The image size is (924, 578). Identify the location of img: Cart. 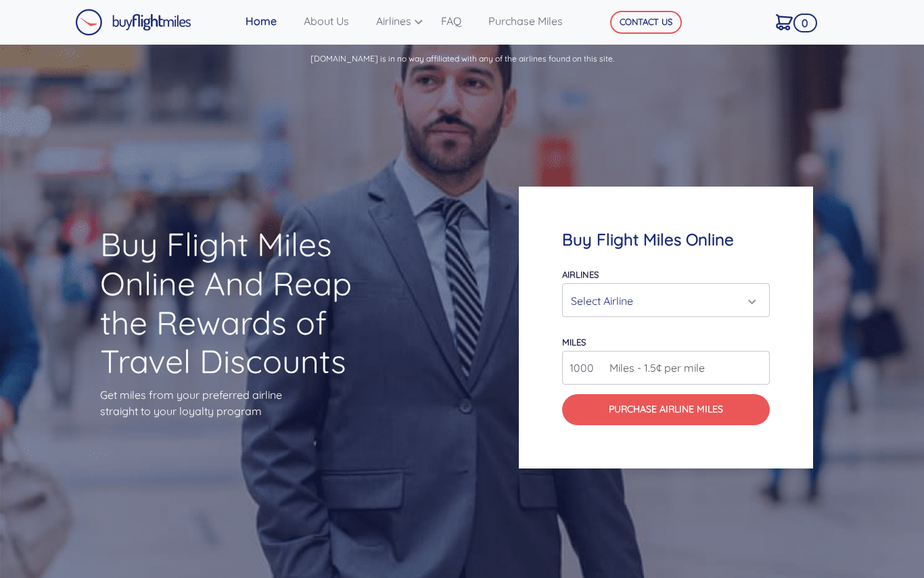
(785, 22).